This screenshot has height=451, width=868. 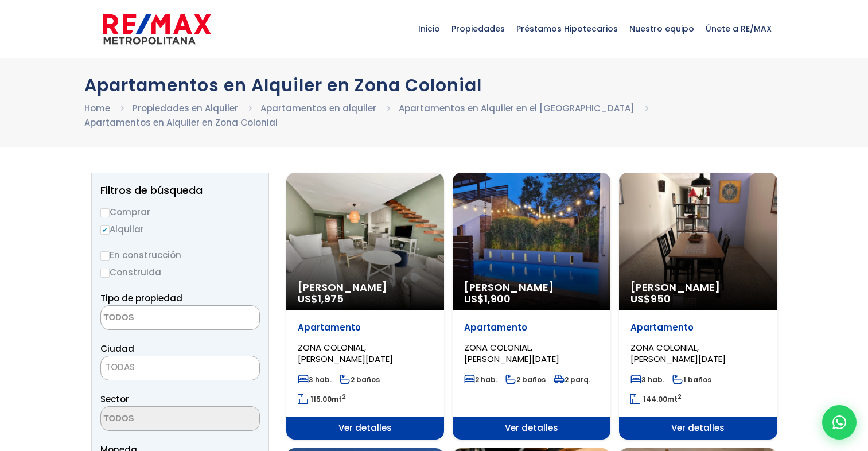 What do you see at coordinates (156, 29) in the screenshot?
I see `img: remax-metropolitana-logo` at bounding box center [156, 29].